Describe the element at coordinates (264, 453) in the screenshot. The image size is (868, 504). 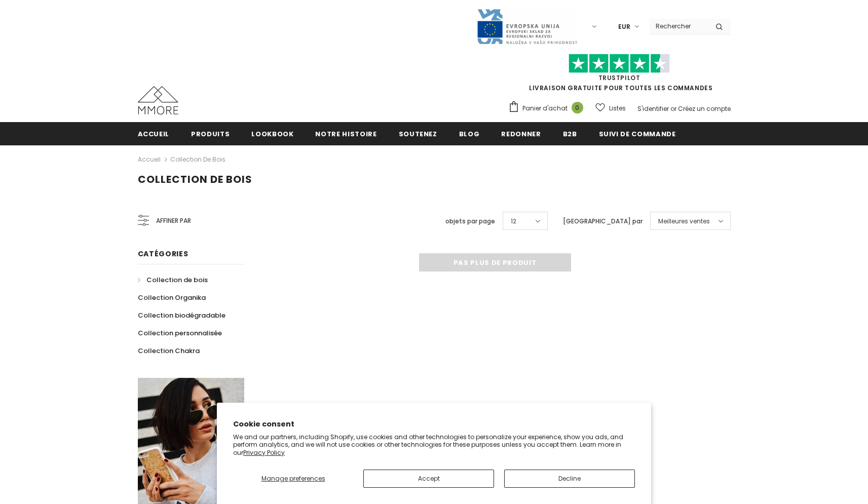
I see `a: Privacy Policy` at that location.